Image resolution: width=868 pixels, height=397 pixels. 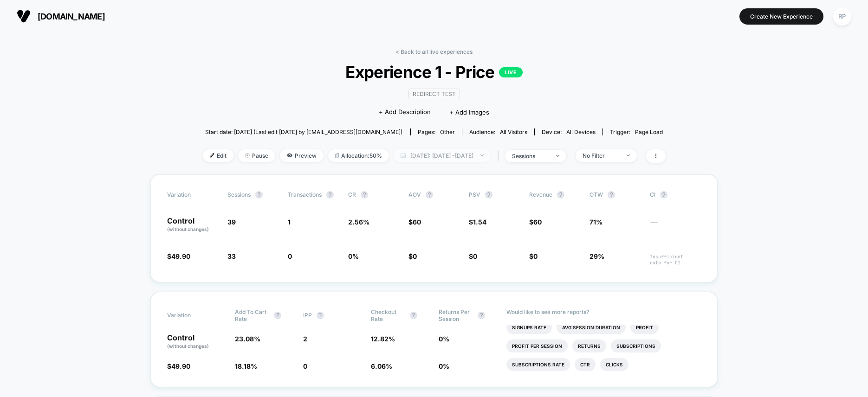 What do you see at coordinates (246, 366) in the screenshot?
I see `span: 18.18 %` at bounding box center [246, 366].